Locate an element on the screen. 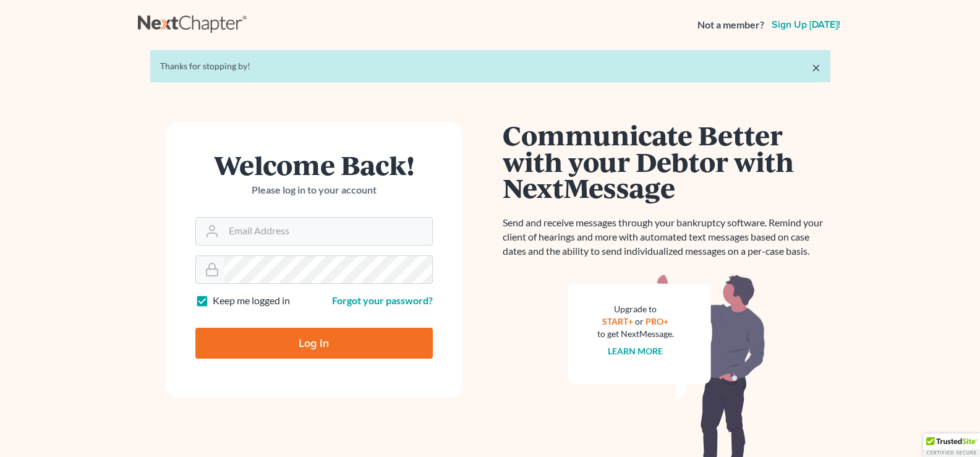  a: Forgot your password? is located at coordinates (382, 300).